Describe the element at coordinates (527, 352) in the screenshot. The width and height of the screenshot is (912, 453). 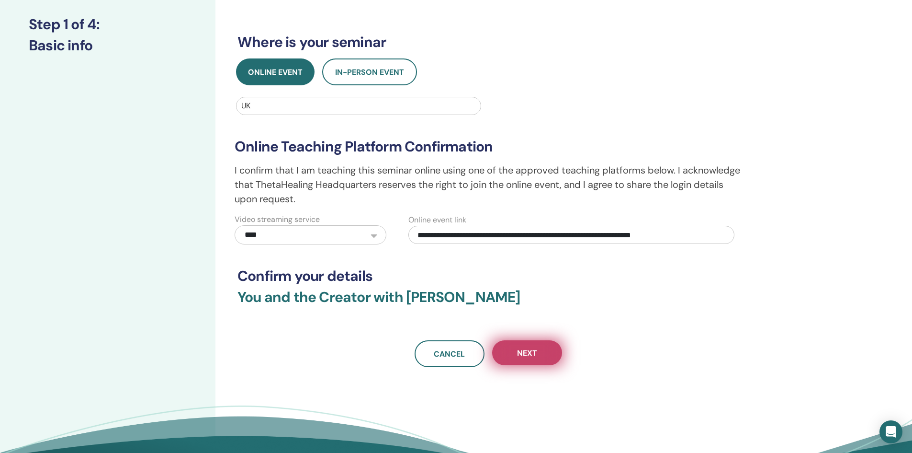
I see `button: Next` at that location.